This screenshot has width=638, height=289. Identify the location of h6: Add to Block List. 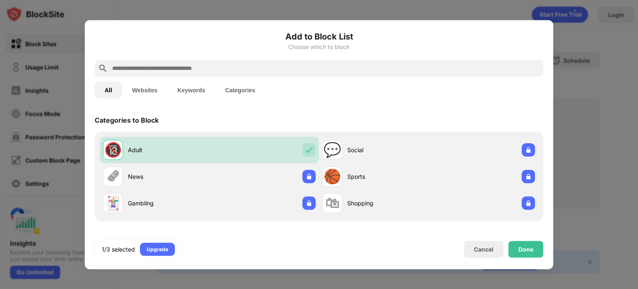
(319, 36).